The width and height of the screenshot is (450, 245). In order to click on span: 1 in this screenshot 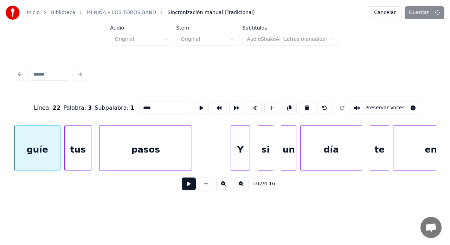, I will do `click(132, 108)`.